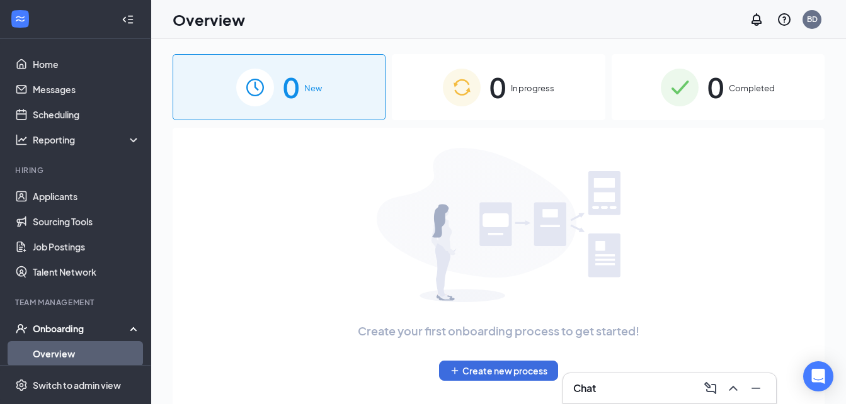  What do you see at coordinates (752, 88) in the screenshot?
I see `span: Completed` at bounding box center [752, 88].